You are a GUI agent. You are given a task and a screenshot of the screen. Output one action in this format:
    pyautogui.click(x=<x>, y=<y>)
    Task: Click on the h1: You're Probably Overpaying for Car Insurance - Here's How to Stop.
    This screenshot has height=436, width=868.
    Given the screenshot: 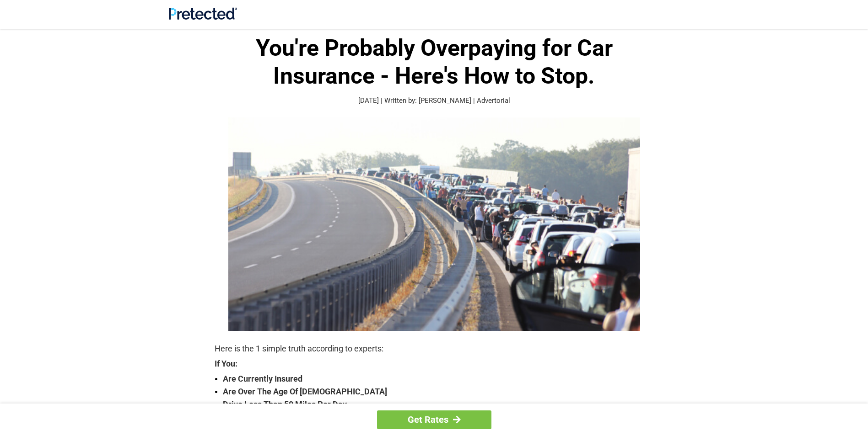 What is the action you would take?
    pyautogui.click(x=434, y=63)
    